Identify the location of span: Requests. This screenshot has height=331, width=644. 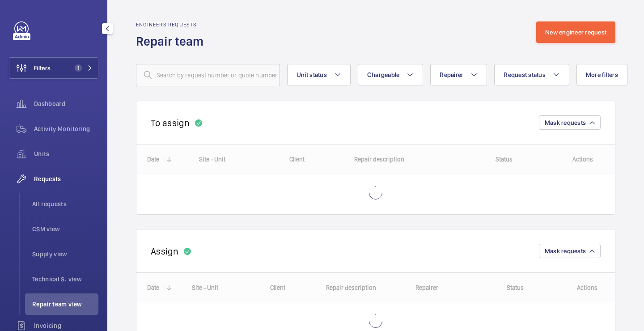
(66, 179).